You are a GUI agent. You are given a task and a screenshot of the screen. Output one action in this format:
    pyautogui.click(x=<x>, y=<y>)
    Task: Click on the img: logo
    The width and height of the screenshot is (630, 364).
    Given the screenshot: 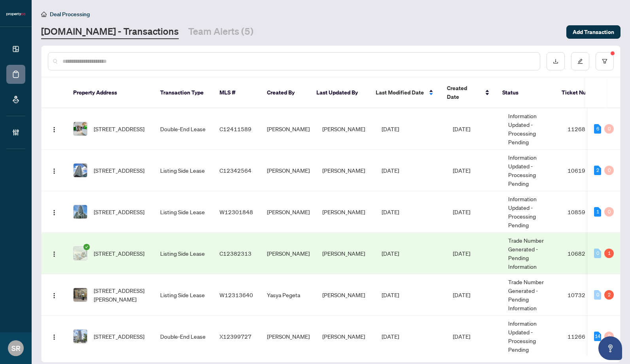 What is the action you would take?
    pyautogui.click(x=16, y=14)
    